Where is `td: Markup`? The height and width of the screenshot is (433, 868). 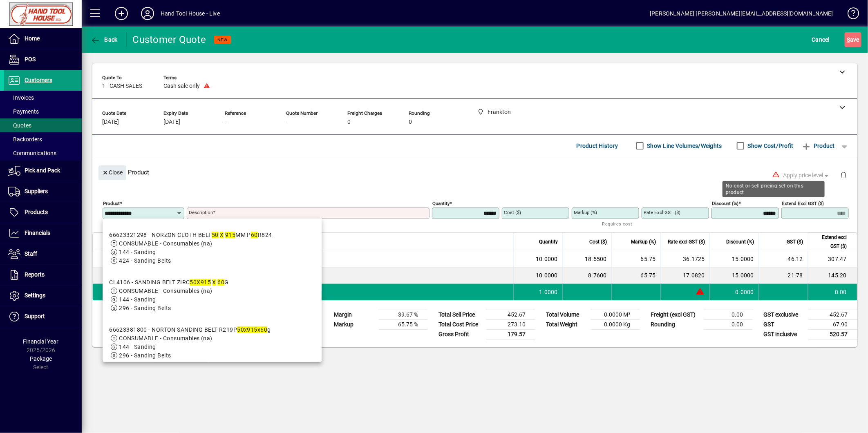 td: Markup is located at coordinates (354, 325).